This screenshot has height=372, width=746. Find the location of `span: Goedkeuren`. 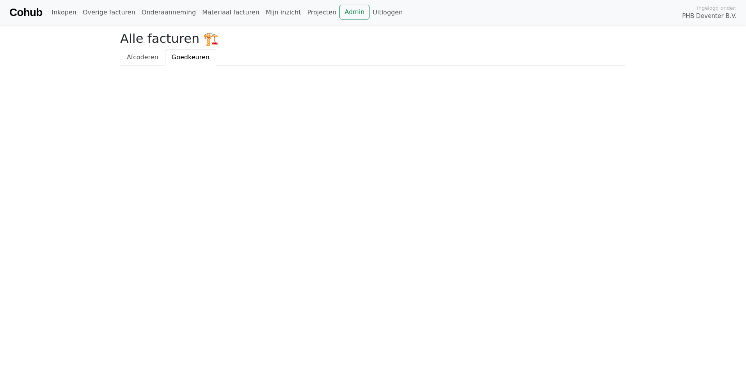

span: Goedkeuren is located at coordinates (190, 57).